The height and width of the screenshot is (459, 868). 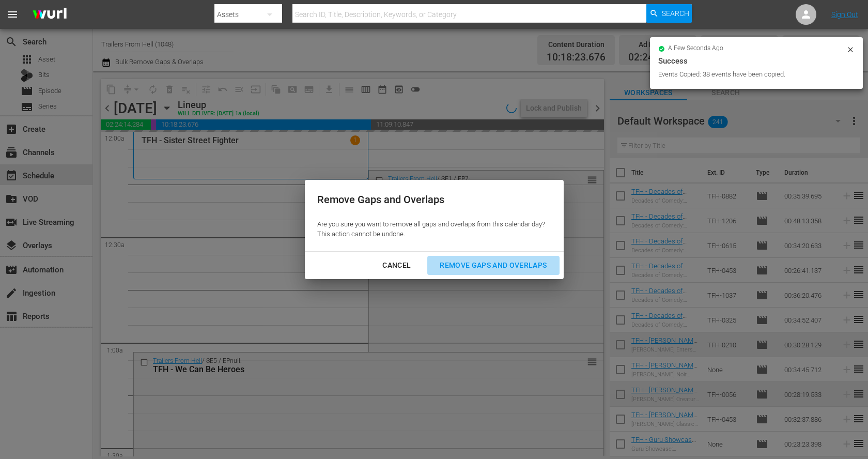 I want to click on p: Are you sure you want to remove all gaps and overlaps from this calendar day?, so click(x=432, y=224).